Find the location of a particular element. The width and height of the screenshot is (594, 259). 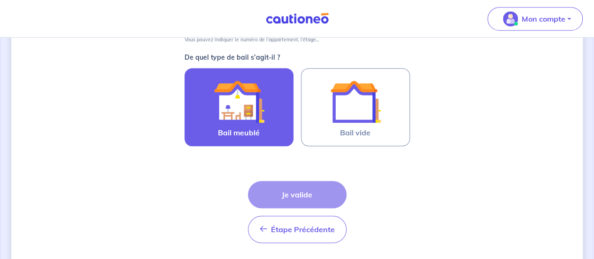

span: Bail vide is located at coordinates (355, 132).